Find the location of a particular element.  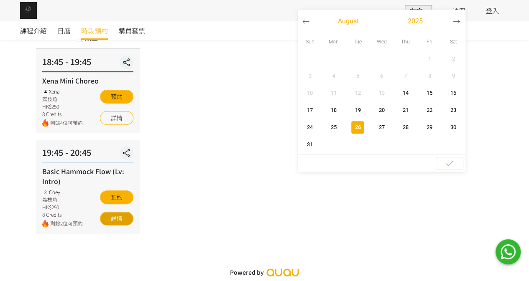

span: 2025 is located at coordinates (415, 21).